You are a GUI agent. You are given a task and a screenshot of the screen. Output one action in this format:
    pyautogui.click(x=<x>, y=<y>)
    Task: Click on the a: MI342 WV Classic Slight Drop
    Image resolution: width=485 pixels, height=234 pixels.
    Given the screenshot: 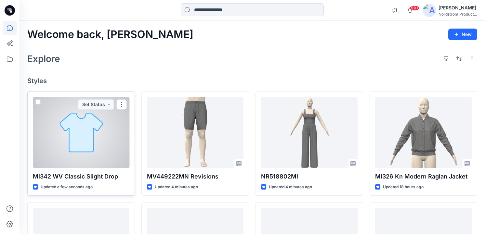 What is the action you would take?
    pyautogui.click(x=81, y=133)
    